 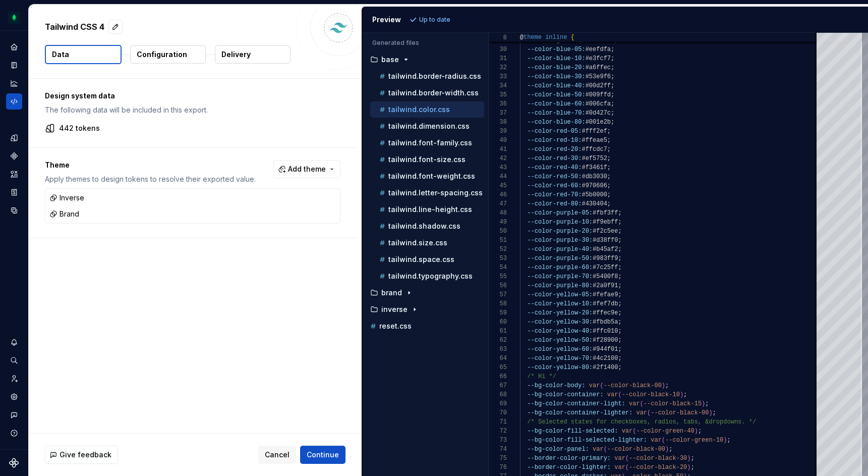 What do you see at coordinates (14, 101) in the screenshot?
I see `div: Code automation` at bounding box center [14, 101].